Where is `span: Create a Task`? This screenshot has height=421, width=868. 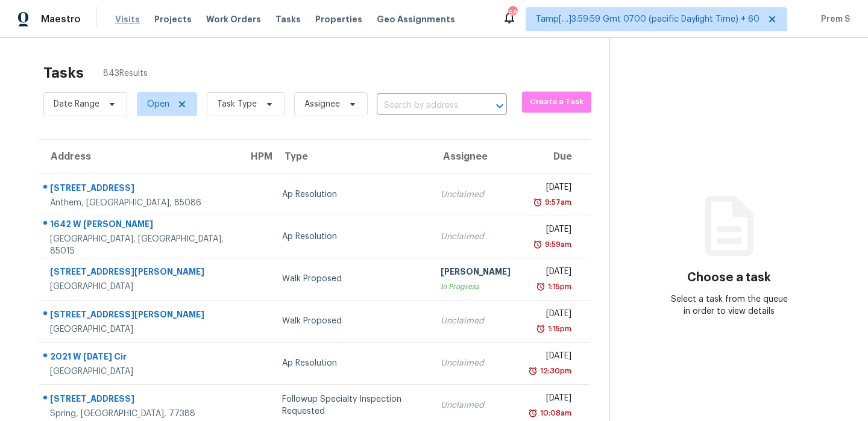 span: Create a Task is located at coordinates (556, 102).